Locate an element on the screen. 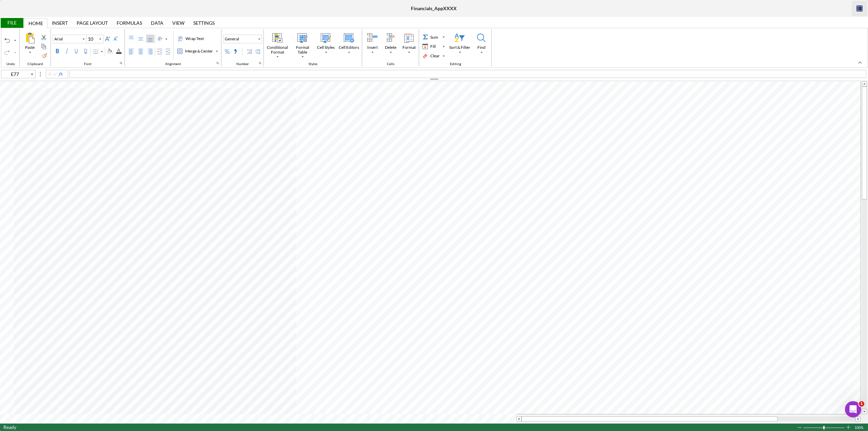 The width and height of the screenshot is (868, 431). div: Increase Decimal is located at coordinates (249, 52).